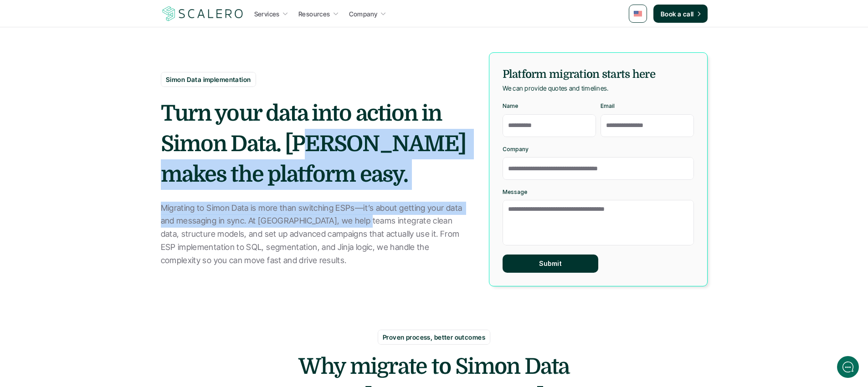 Image resolution: width=868 pixels, height=387 pixels. I want to click on input: Company, so click(598, 168).